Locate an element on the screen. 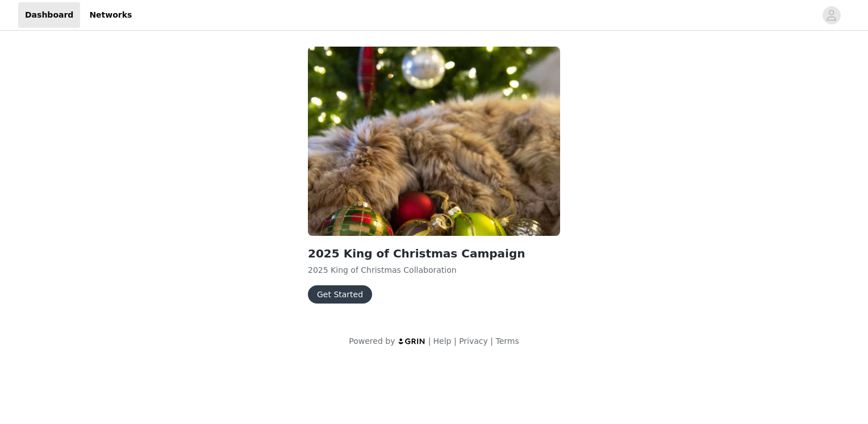 The image size is (868, 424). img: logo is located at coordinates (412, 341).